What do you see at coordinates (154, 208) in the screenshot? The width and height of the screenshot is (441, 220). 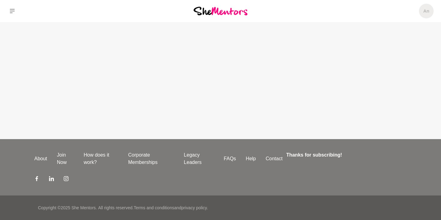 I see `a: Terms and conditions` at bounding box center [154, 208].